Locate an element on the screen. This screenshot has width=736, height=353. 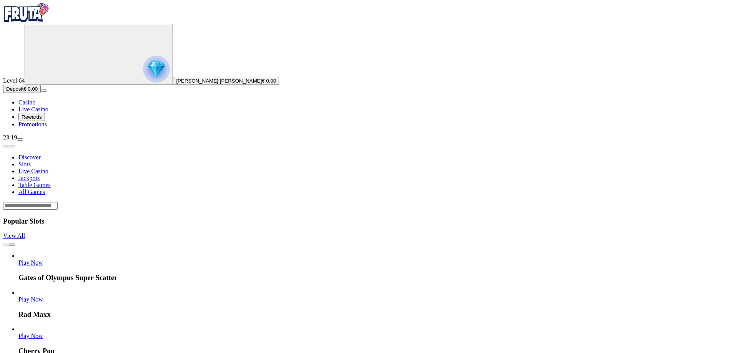
h3: Popular Slots is located at coordinates (368, 221).